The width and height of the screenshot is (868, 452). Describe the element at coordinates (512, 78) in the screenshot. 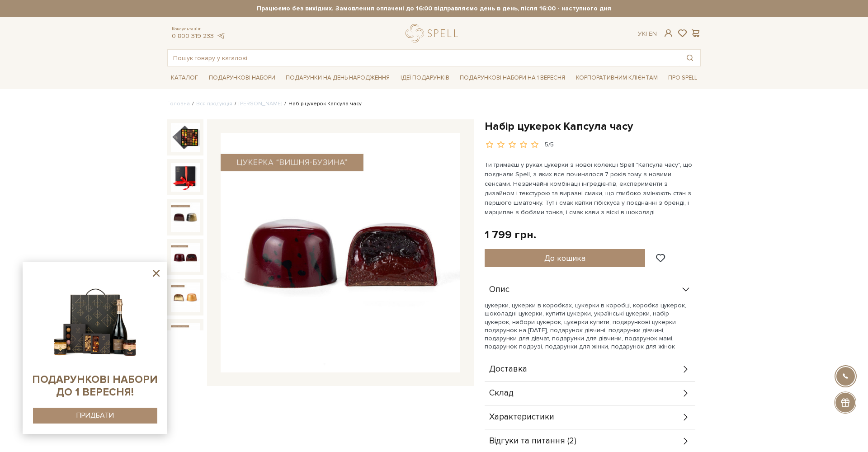

I see `a: Подарункові набори на 1 Вересня` at that location.